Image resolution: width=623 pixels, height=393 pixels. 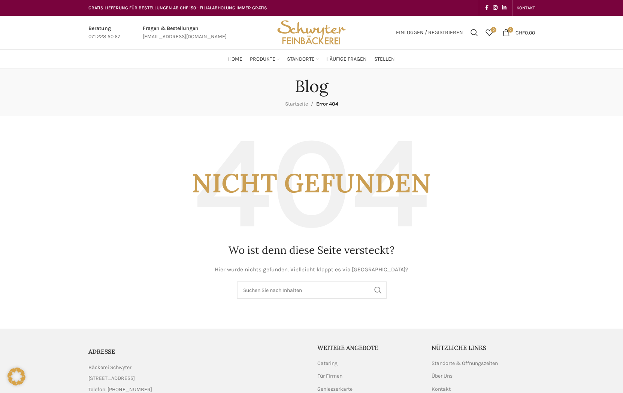 What do you see at coordinates (178, 8) in the screenshot?
I see `span: GRATIS LIEFERUNG FÜR BESTELLUNGEN AB CHF 150 - FILIALABHOLUNG IMMER GRATIS` at bounding box center [178, 8].